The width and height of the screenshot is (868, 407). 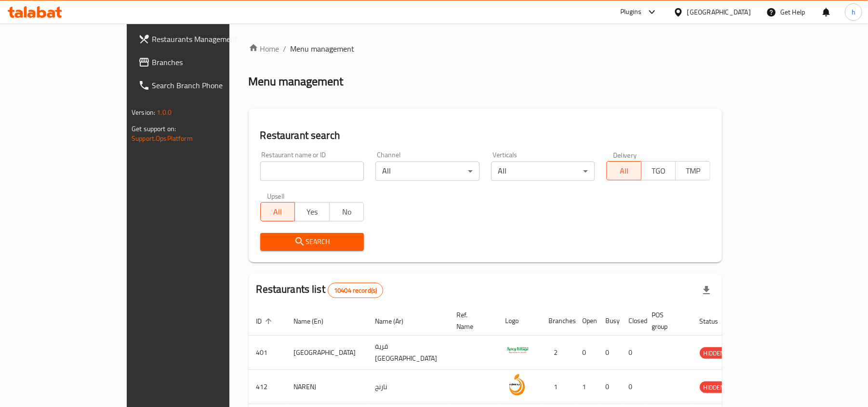 What do you see at coordinates (625, 155) in the screenshot?
I see `label: Delivery` at bounding box center [625, 155].